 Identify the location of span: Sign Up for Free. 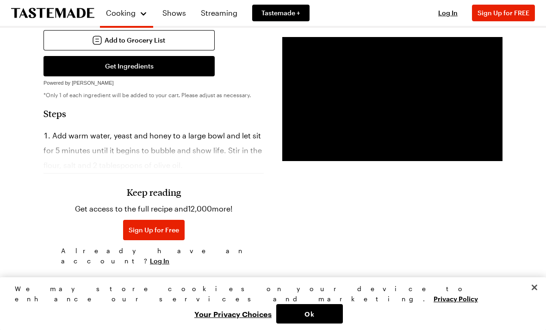
(154, 230).